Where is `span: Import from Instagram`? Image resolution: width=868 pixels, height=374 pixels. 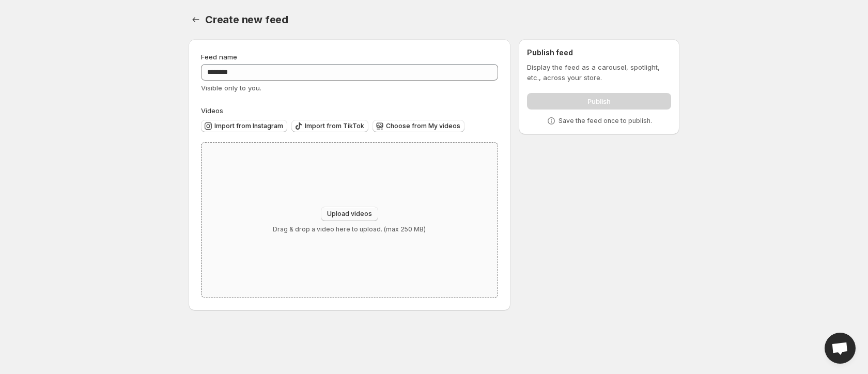 span: Import from Instagram is located at coordinates (248, 126).